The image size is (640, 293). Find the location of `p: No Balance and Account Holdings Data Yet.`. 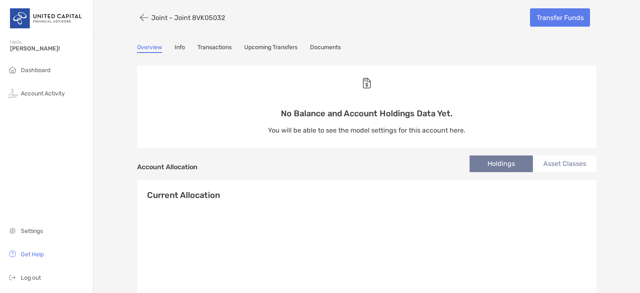

p: No Balance and Account Holdings Data Yet. is located at coordinates (367, 113).